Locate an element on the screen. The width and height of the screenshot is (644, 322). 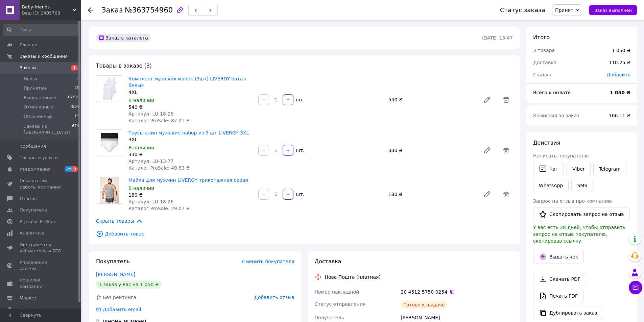
span: Управление сайтом is located at coordinates (41, 266).